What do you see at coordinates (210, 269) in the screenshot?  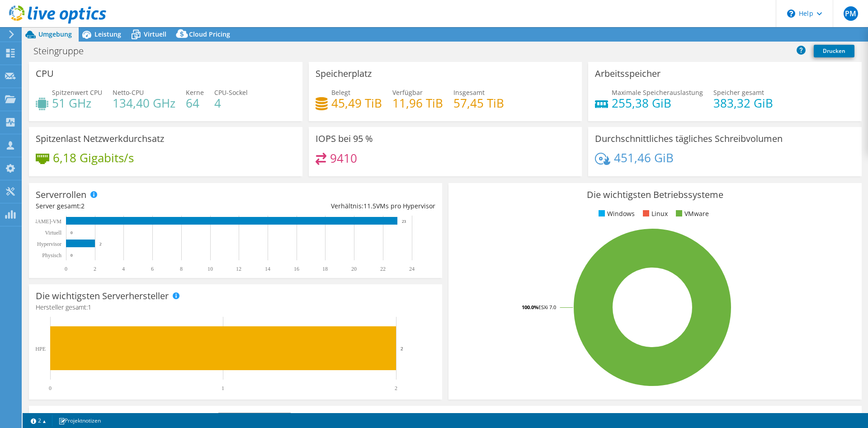 I see `text: 10` at bounding box center [210, 269].